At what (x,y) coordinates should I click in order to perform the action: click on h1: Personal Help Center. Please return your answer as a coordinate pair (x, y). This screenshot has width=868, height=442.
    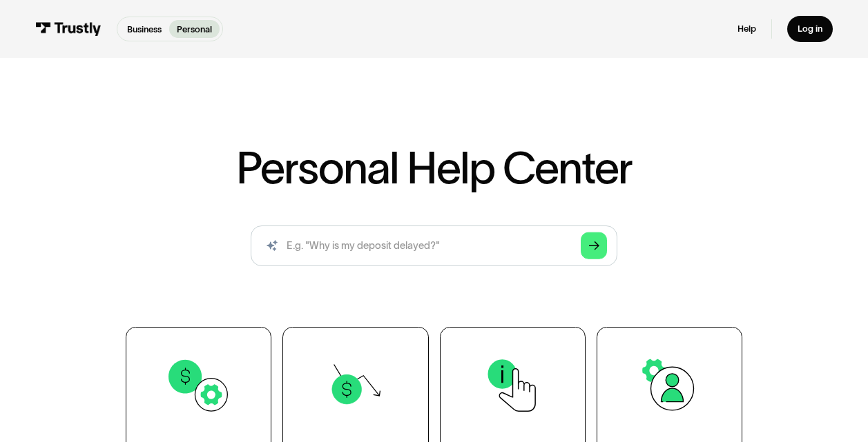
    Looking at the image, I should click on (434, 168).